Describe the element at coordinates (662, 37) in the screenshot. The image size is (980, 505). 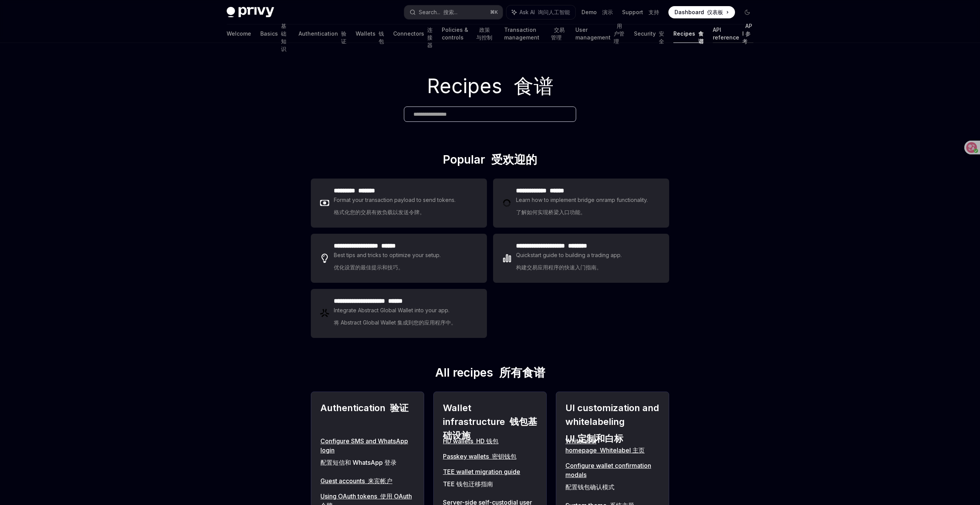
I see `font: 安全` at that location.